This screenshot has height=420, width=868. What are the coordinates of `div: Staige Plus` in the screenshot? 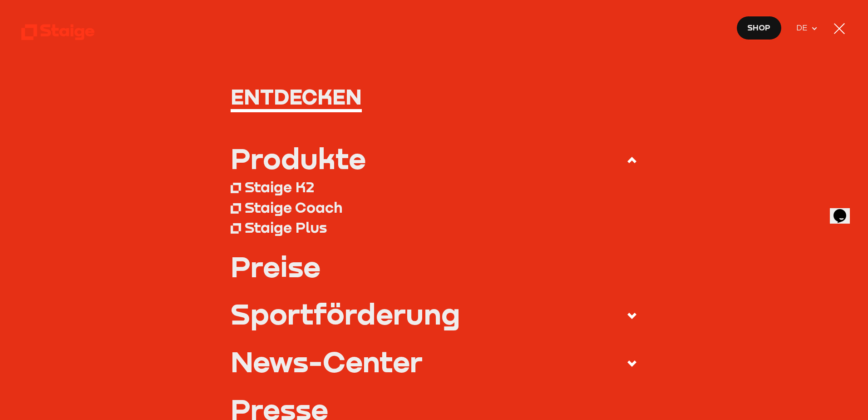 It's located at (286, 226).